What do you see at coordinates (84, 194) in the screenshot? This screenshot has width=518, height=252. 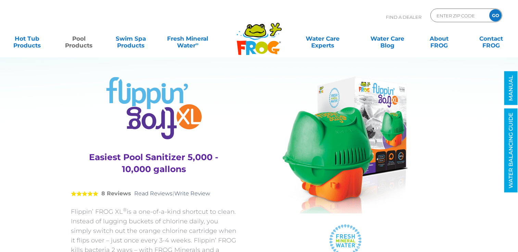 I see `span: 5` at bounding box center [84, 194].